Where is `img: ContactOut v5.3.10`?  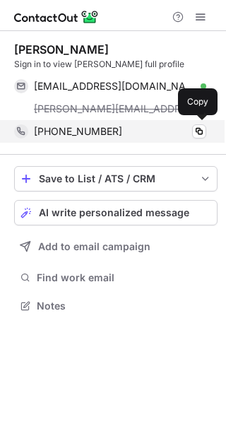
img: ContactOut v5.3.10 is located at coordinates (57, 17).